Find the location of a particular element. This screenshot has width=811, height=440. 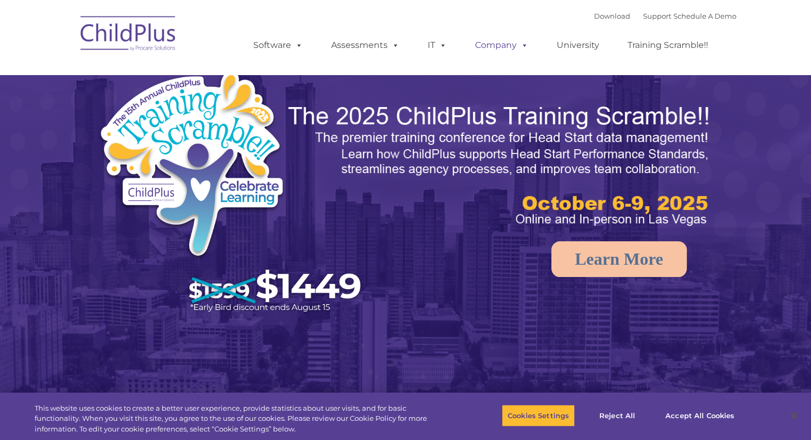

a: IT is located at coordinates (437, 45).